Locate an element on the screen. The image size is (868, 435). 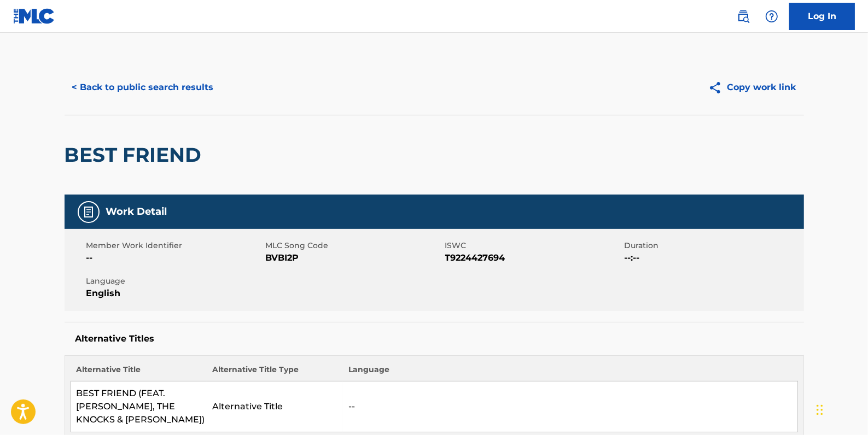
button: Copy work link is located at coordinates (752, 87).